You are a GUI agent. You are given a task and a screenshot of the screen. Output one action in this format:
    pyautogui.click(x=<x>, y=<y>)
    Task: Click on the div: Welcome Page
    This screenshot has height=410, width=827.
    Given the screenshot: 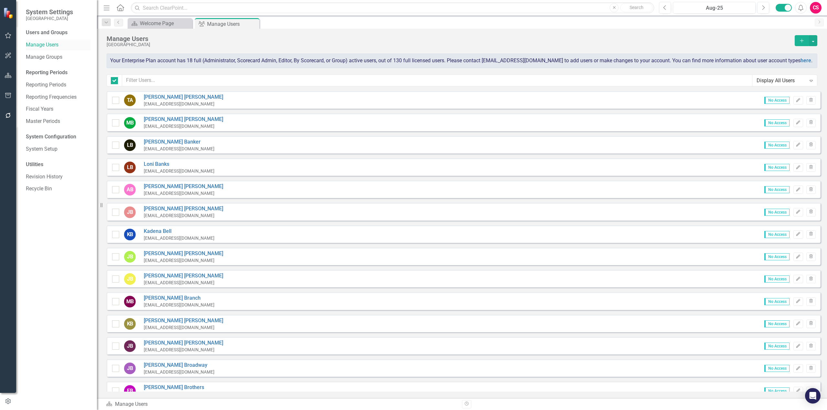 What is the action you would take?
    pyautogui.click(x=165, y=23)
    